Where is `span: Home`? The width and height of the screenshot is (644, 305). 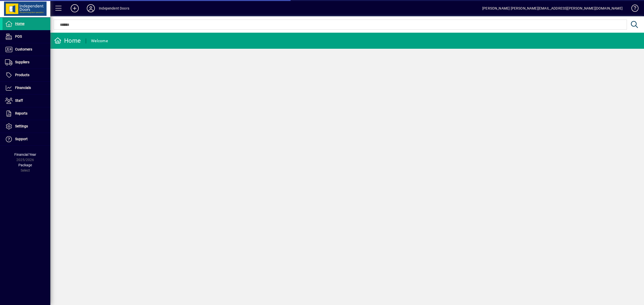 span: Home is located at coordinates (20, 23).